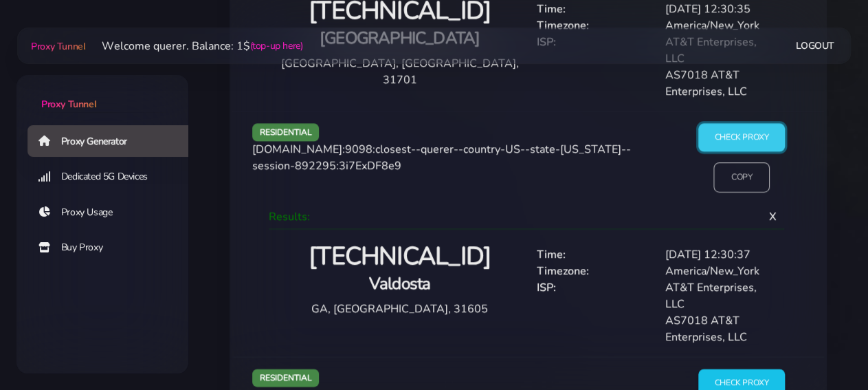 This screenshot has width=868, height=390. I want to click on h4: Valdosta, so click(400, 283).